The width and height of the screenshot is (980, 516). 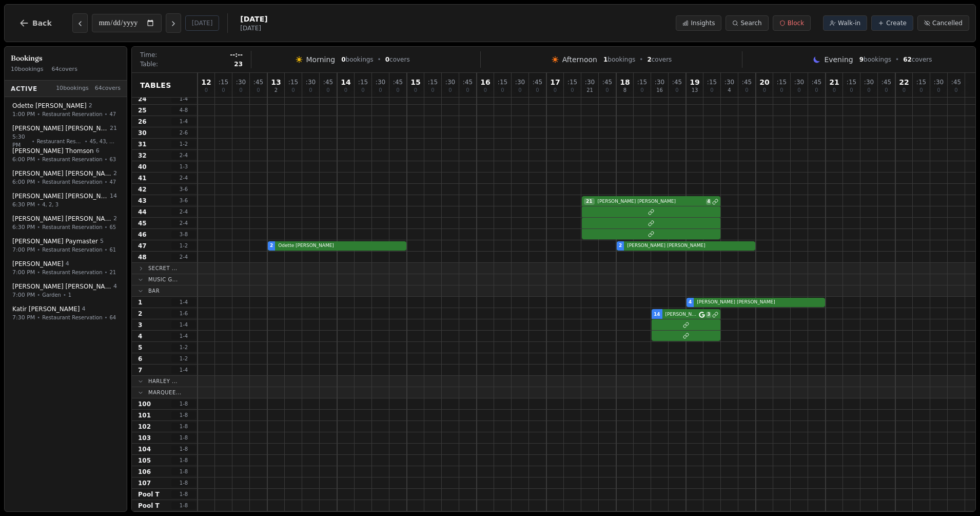 I want to click on span: Bar, so click(x=154, y=290).